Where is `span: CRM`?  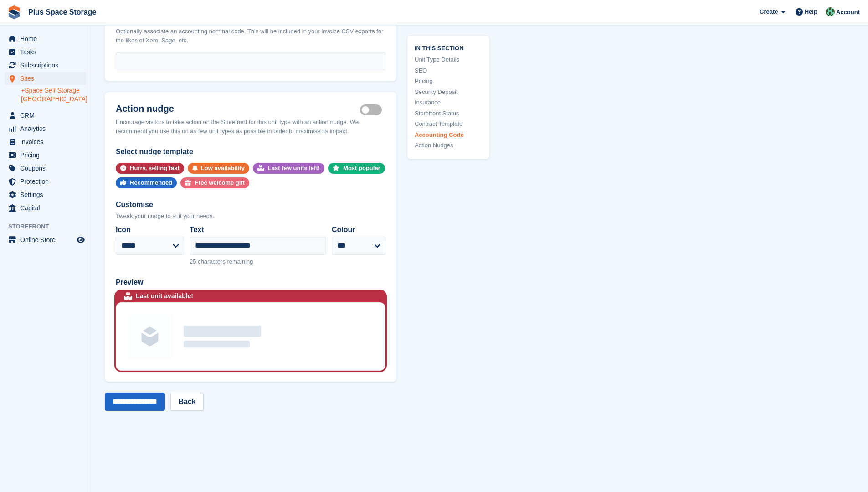 span: CRM is located at coordinates (47, 115).